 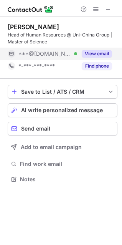 I want to click on img: ContactOut v5.3.10, so click(x=31, y=9).